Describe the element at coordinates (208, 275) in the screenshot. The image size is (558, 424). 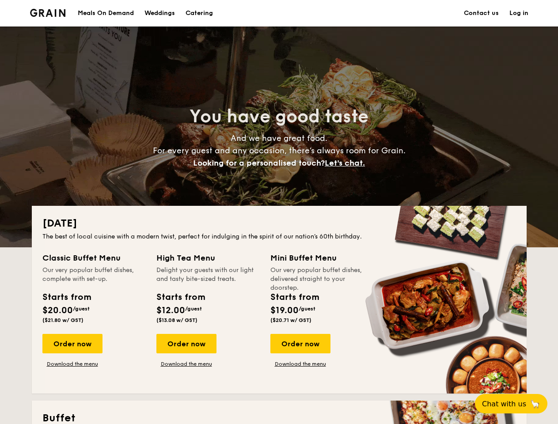
I see `div: Delight your guests with our light and tasty bite-sized treats.` at that location.